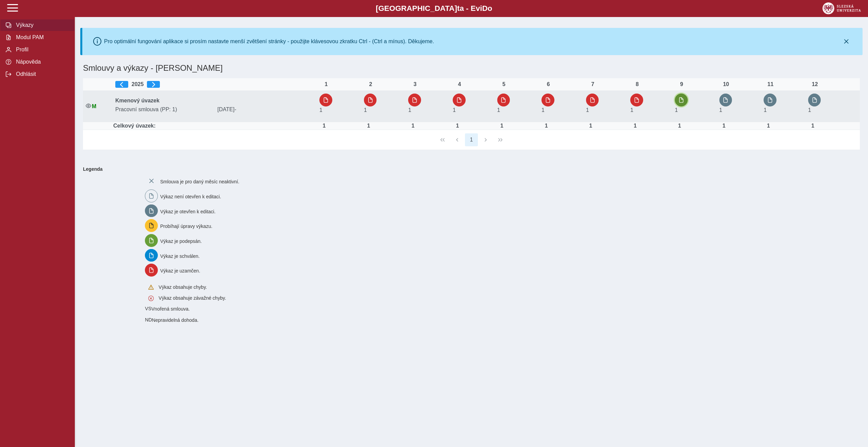  I want to click on span: Modul PAM, so click(41, 37).